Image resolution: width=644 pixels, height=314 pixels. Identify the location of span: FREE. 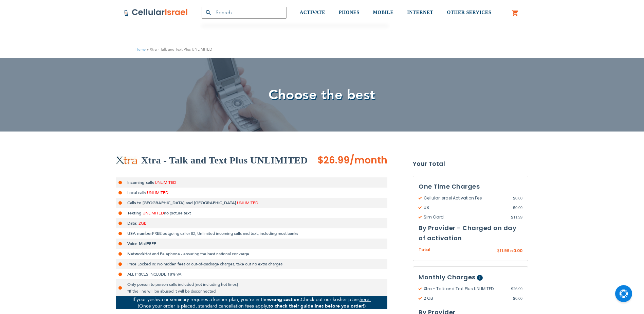
(151, 243).